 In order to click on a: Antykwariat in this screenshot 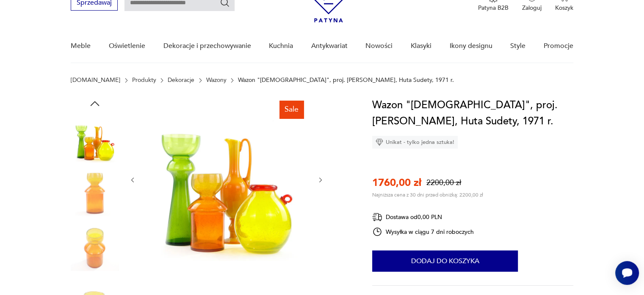, I will do `click(329, 46)`.